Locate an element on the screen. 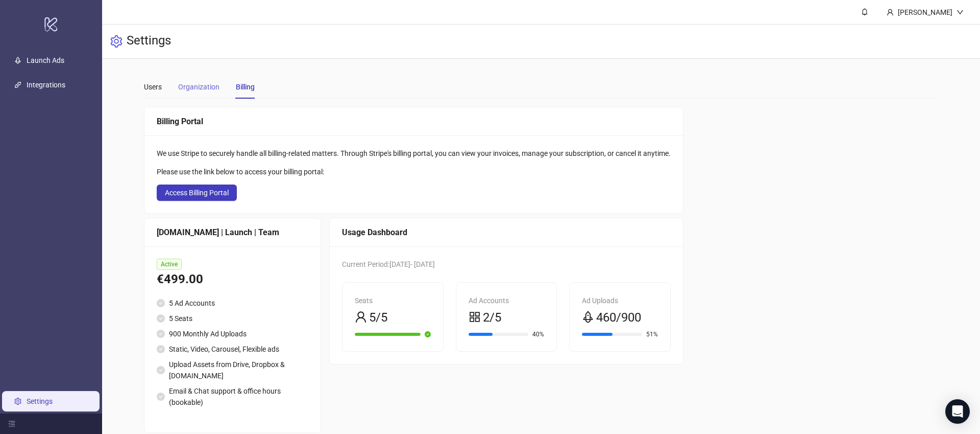 Image resolution: width=980 pixels, height=434 pixels. div: Organization is located at coordinates (199, 87).